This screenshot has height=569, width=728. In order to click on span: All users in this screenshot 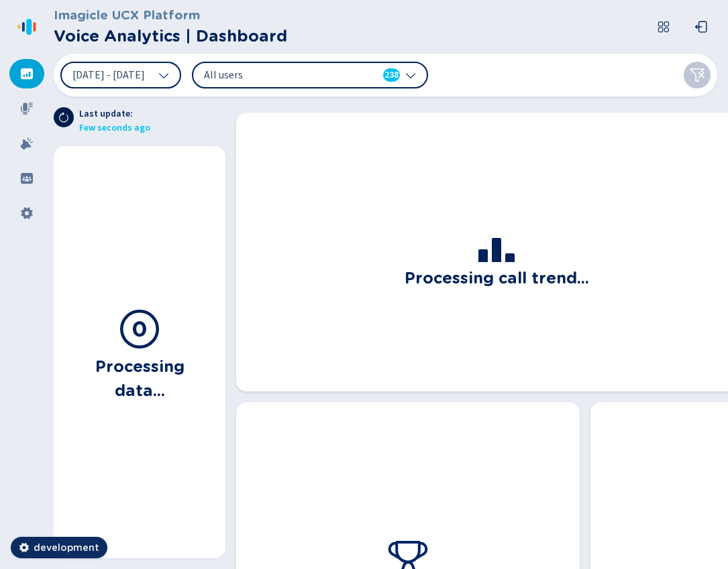, I will do `click(281, 75)`.